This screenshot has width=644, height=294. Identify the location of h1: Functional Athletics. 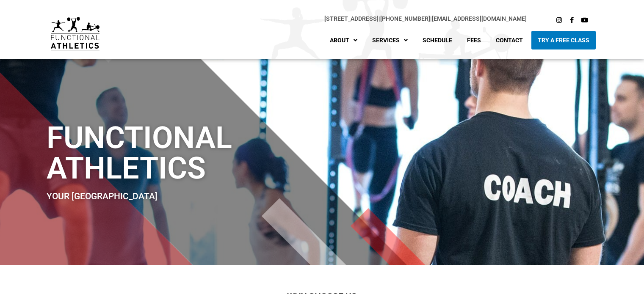
(210, 154).